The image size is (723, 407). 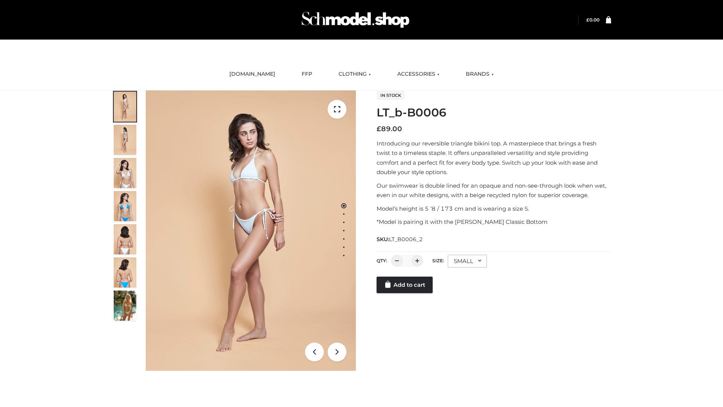 What do you see at coordinates (593, 20) in the screenshot?
I see `bdi: 0.00` at bounding box center [593, 20].